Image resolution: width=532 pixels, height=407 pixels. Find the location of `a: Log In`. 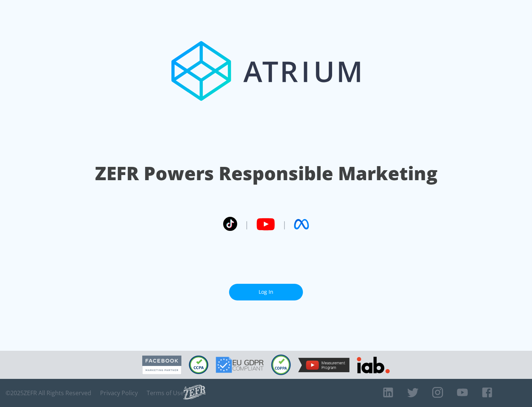

a: Log In is located at coordinates (266, 292).